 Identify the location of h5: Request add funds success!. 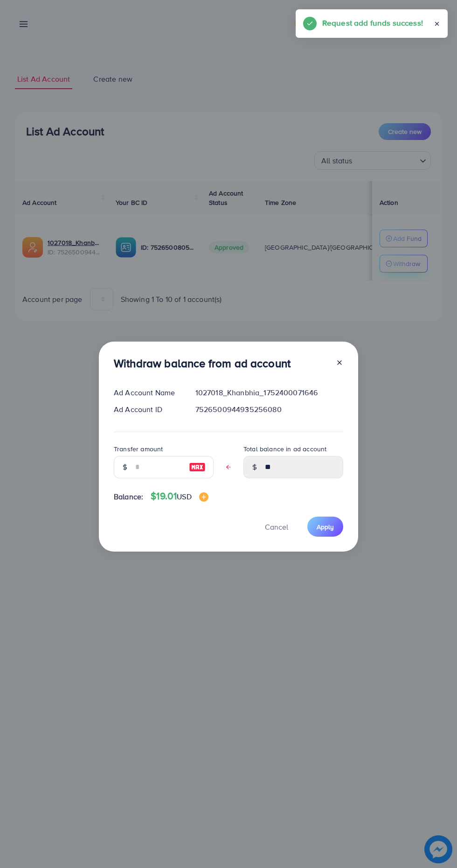
(372, 23).